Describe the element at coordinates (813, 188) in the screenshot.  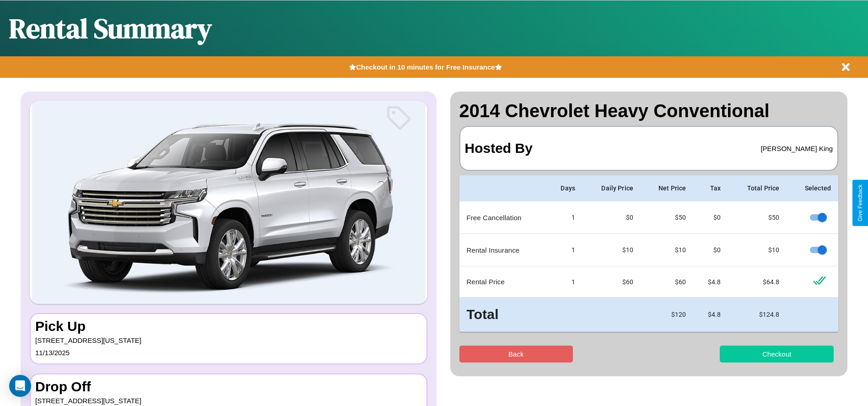
I see `th: Selected` at that location.